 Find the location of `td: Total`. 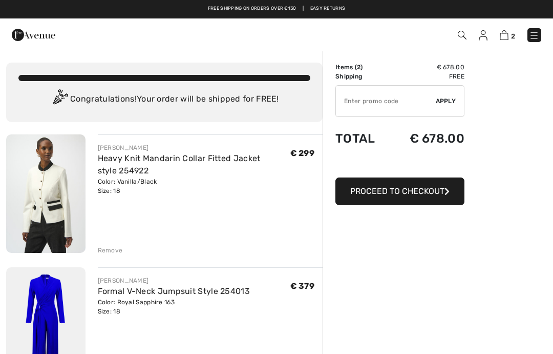

td: Total is located at coordinates (363, 138).